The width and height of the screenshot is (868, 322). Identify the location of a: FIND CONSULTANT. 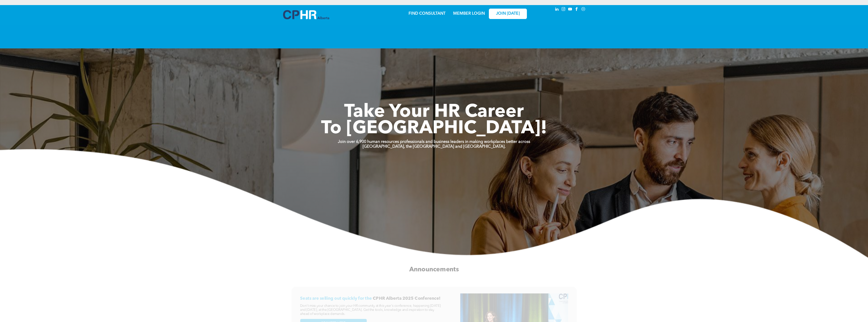
(427, 14).